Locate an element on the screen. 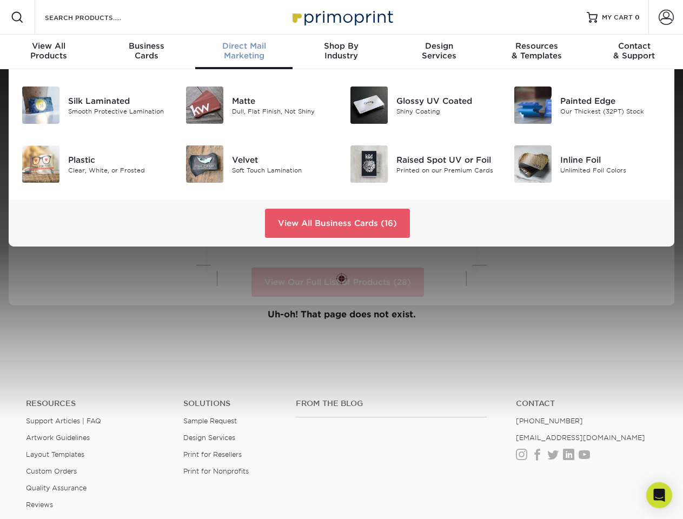 The height and width of the screenshot is (519, 683). span: Contact is located at coordinates (634, 46).